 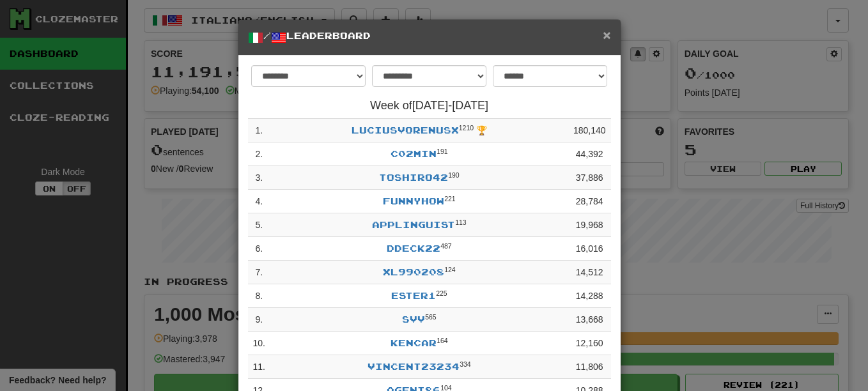 I want to click on sup: Level 1210, so click(x=466, y=128).